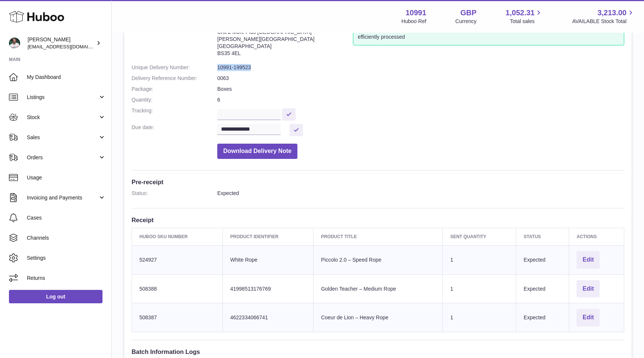 Image resolution: width=644 pixels, height=358 pixels. I want to click on dt: Delivery Reference Number:, so click(174, 78).